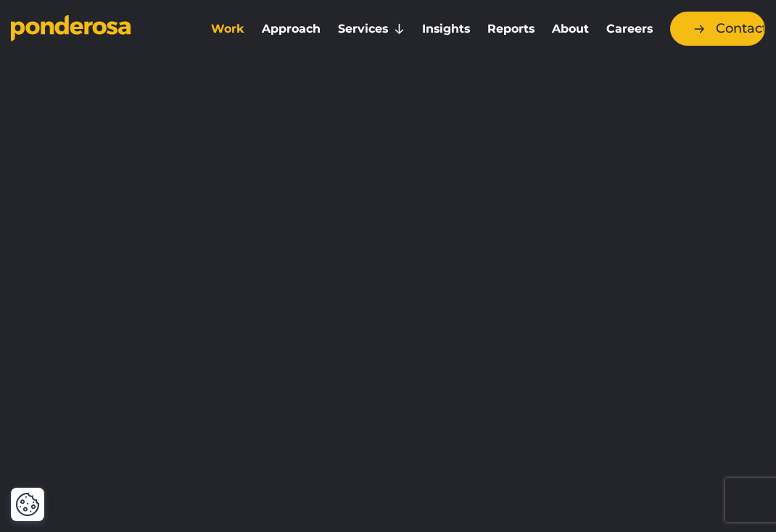 This screenshot has width=776, height=532. I want to click on a: Go to homepage, so click(97, 29).